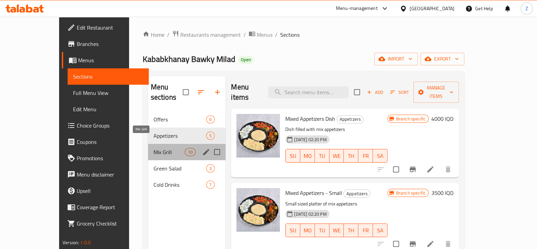 This screenshot has width=537, height=249. Describe the element at coordinates (442, 59) in the screenshot. I see `button: export` at that location.